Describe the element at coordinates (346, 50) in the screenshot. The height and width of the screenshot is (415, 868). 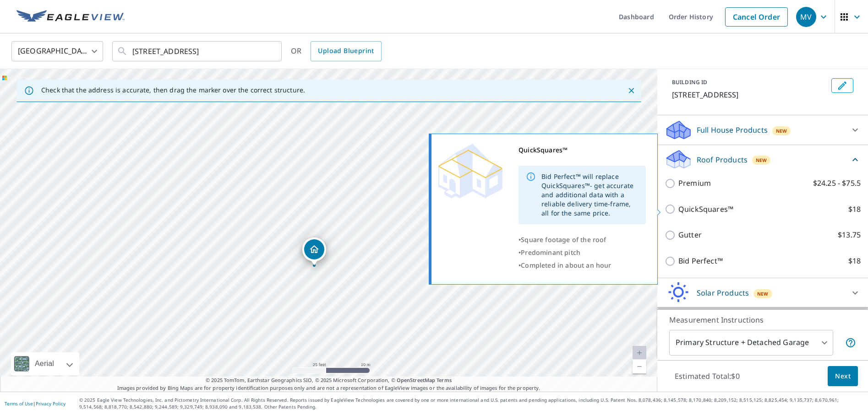
I see `span: Upload Blueprint` at that location.